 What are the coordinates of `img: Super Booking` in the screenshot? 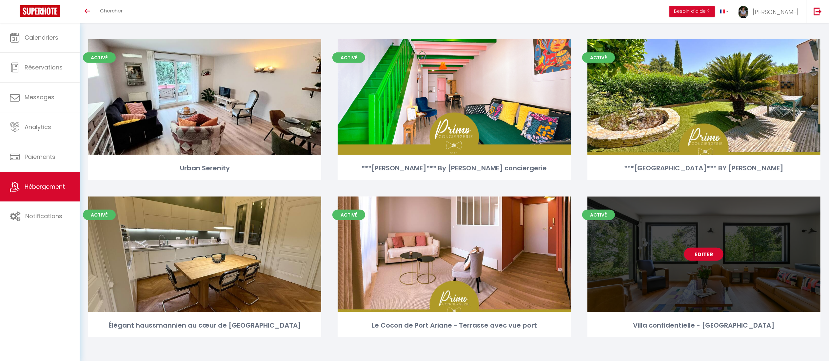 It's located at (40, 11).